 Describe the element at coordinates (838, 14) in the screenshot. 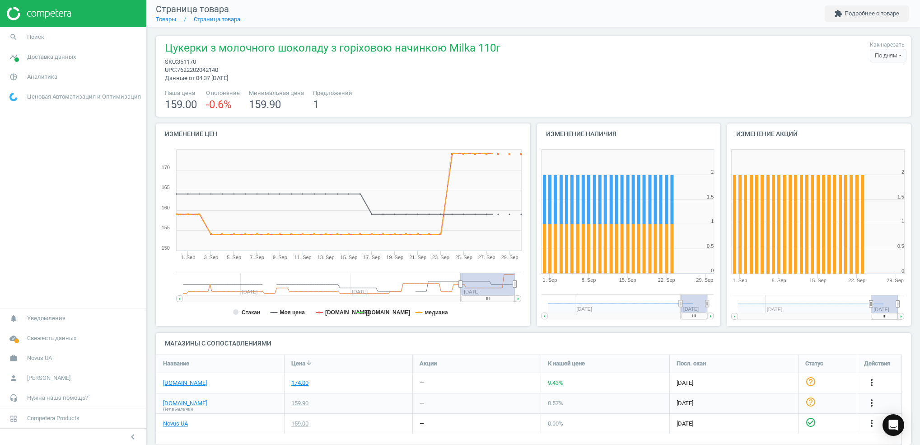

I see `i: extension` at that location.